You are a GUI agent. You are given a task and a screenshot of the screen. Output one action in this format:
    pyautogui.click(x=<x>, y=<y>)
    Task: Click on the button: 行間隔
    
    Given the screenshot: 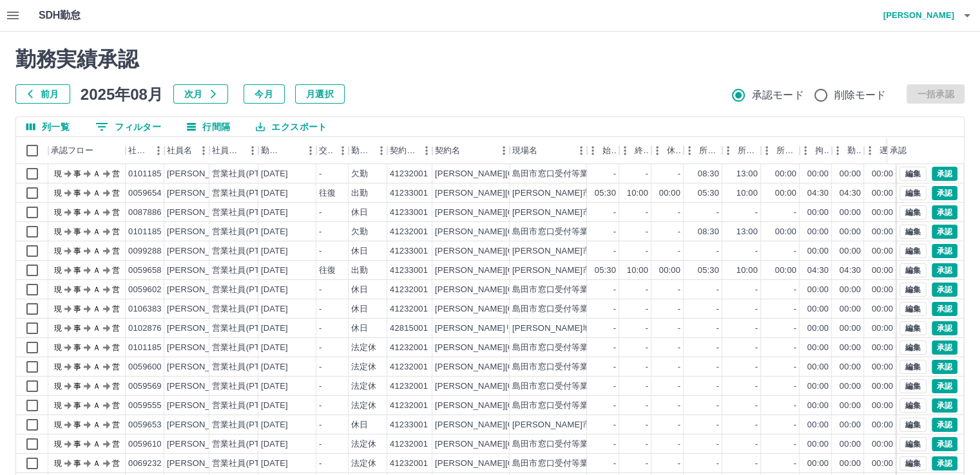 What is the action you would take?
    pyautogui.click(x=208, y=127)
    